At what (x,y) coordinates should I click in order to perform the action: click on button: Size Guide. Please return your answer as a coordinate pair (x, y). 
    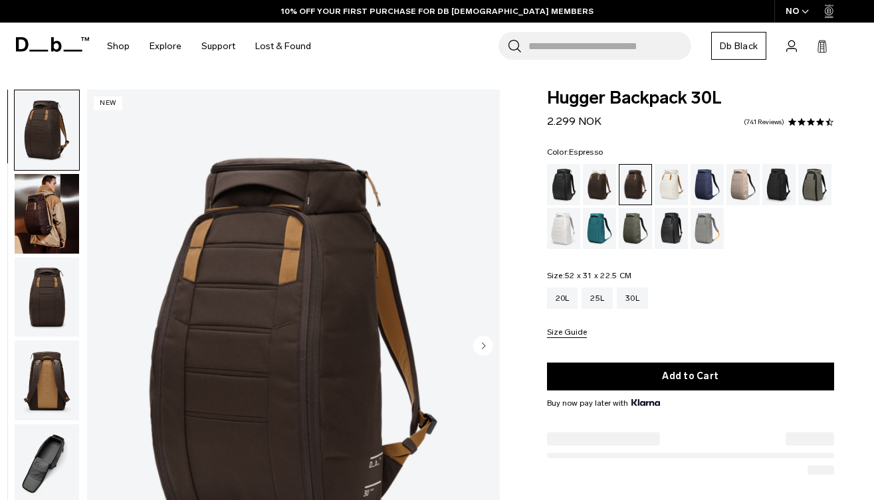
    Looking at the image, I should click on (567, 333).